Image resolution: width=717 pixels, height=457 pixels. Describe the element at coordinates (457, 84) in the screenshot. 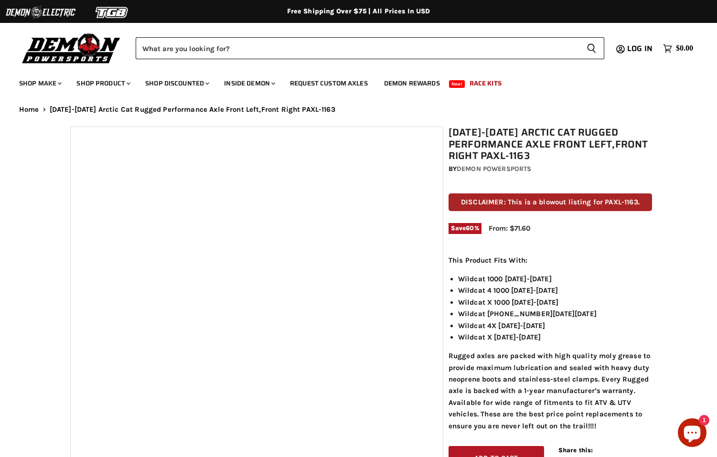

I see `span: New!` at that location.